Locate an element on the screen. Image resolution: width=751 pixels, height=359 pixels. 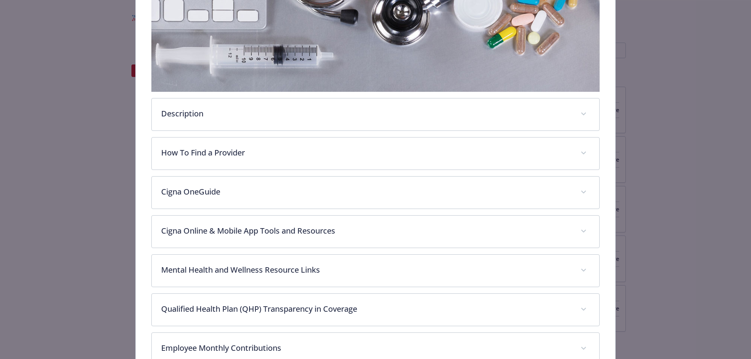
p: Qualified Health Plan (QHP) Transparency in Coverage is located at coordinates (366, 309).